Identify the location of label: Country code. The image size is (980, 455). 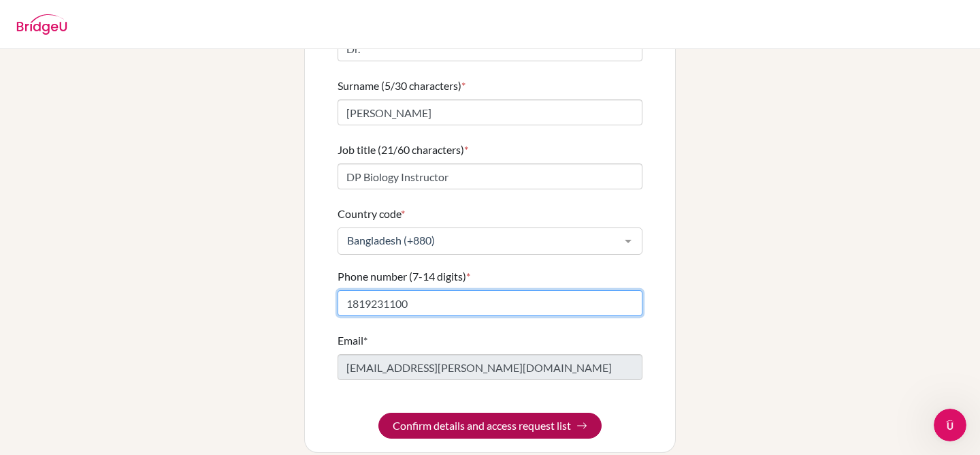
(371, 214).